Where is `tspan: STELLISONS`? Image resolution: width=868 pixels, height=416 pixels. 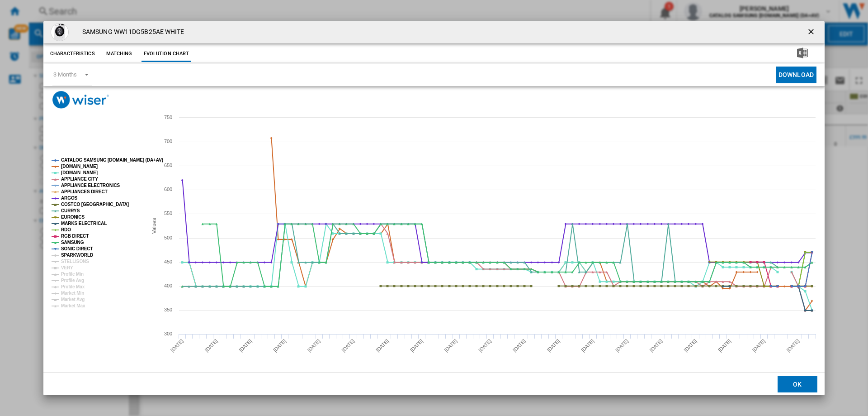 tspan: STELLISONS is located at coordinates (75, 261).